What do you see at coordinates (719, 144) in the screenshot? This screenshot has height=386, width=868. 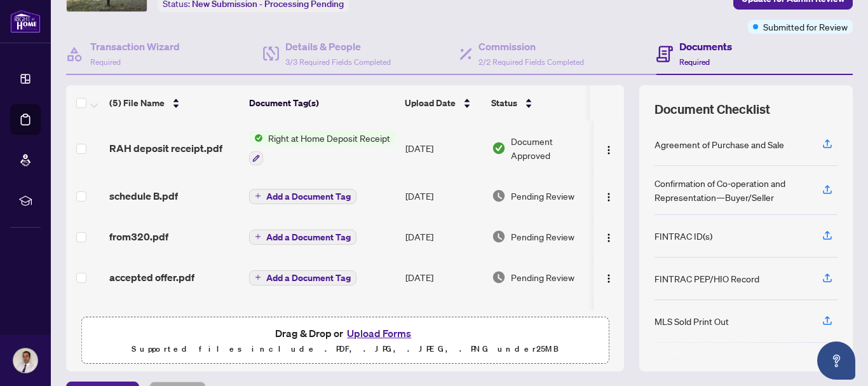 I see `div: Agreement of Purchase and Sale` at bounding box center [719, 144].